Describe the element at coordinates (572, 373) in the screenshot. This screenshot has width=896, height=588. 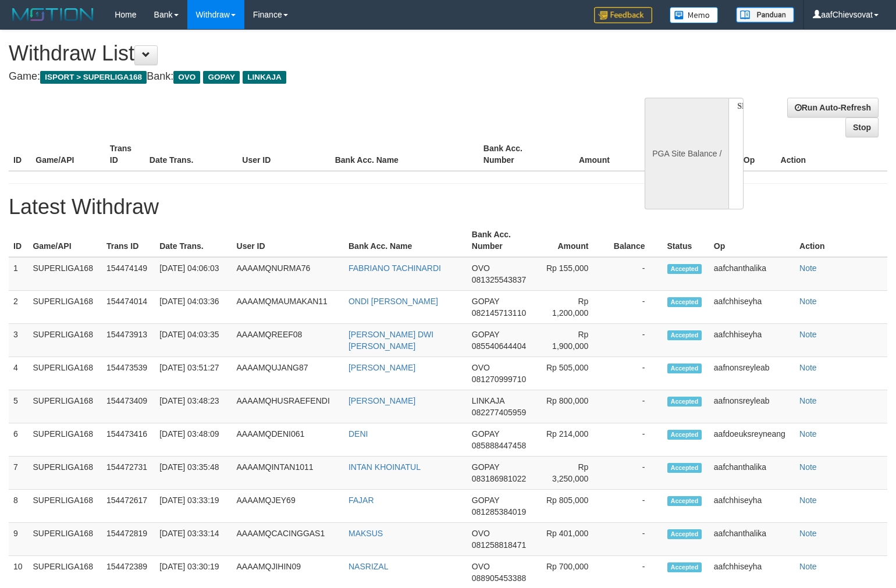
I see `td: Rp 505,000` at that location.